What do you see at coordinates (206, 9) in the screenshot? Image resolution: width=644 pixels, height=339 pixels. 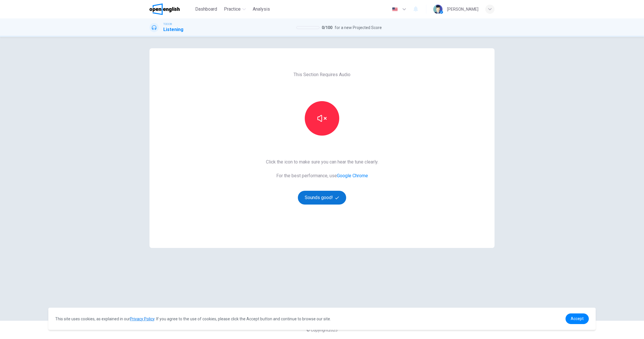 I see `button: Dashboard` at bounding box center [206, 9].